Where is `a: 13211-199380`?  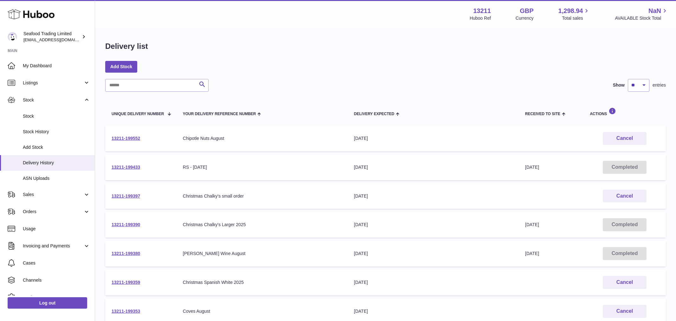 a: 13211-199380 is located at coordinates (126, 253).